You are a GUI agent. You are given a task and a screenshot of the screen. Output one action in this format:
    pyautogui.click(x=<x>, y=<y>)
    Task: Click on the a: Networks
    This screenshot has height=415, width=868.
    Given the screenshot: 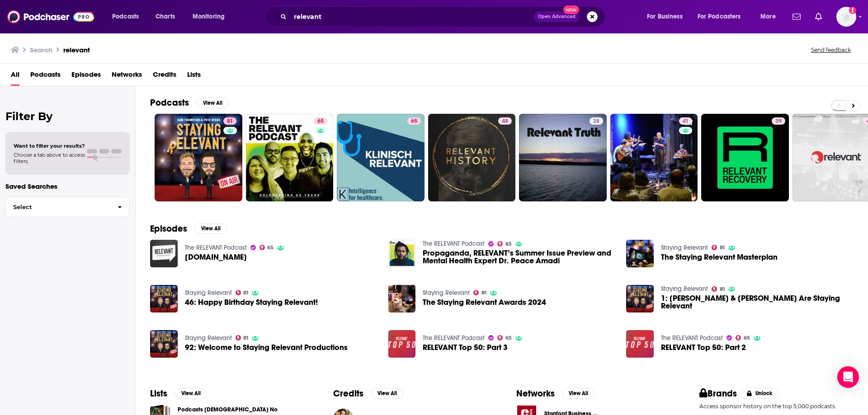 What is the action you would take?
    pyautogui.click(x=127, y=77)
    